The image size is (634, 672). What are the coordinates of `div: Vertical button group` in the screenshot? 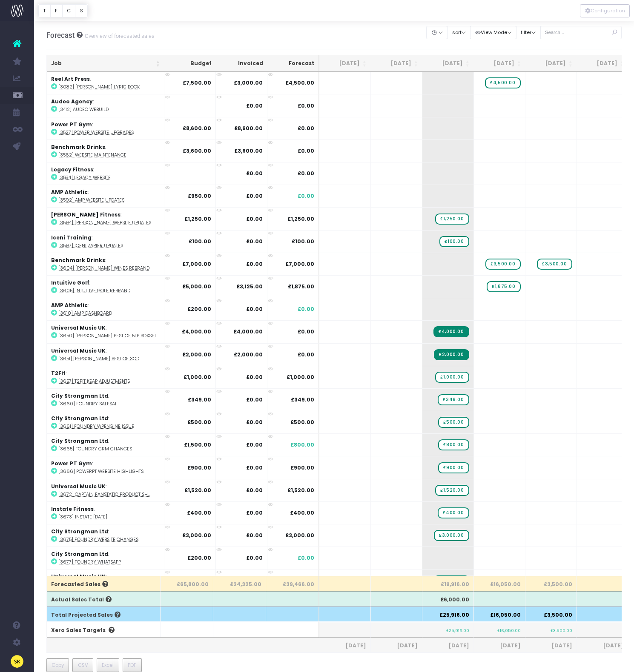 It's located at (63, 11).